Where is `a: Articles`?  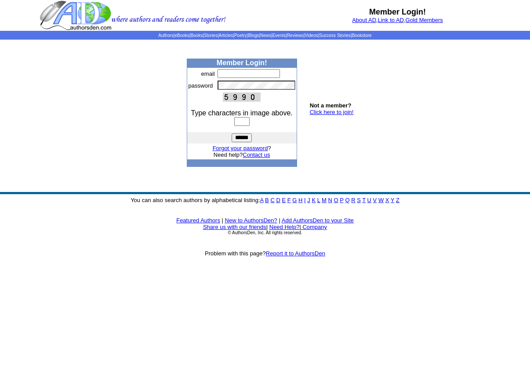
a: Articles is located at coordinates (226, 35).